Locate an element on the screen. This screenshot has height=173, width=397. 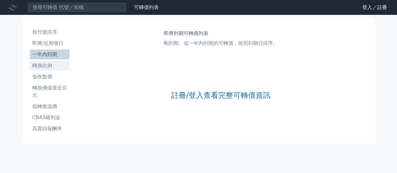
li: 即將/近期發行 is located at coordinates (50, 43).